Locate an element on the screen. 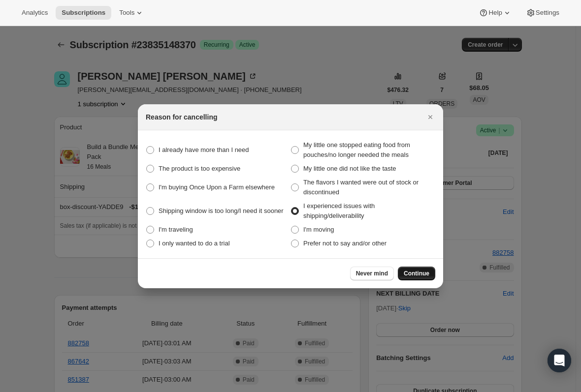 This screenshot has width=581, height=392. span: Tools is located at coordinates (126, 13).